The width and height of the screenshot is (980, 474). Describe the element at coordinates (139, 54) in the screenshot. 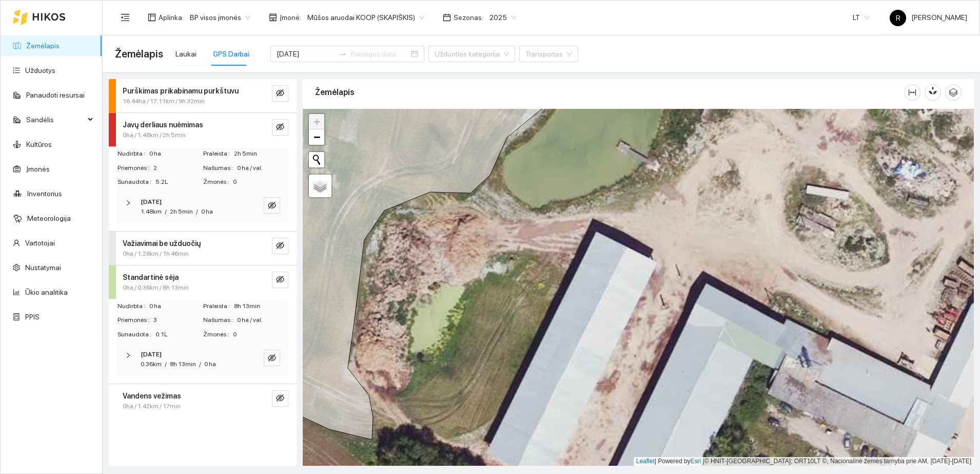

I see `span: Žemėlapis` at that location.